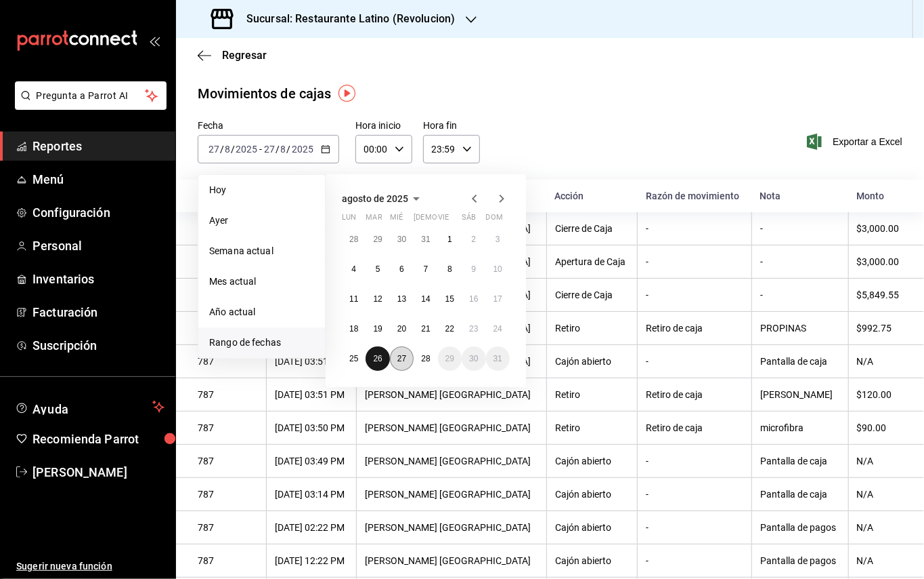  I want to click on abbr: martes, so click(374, 219).